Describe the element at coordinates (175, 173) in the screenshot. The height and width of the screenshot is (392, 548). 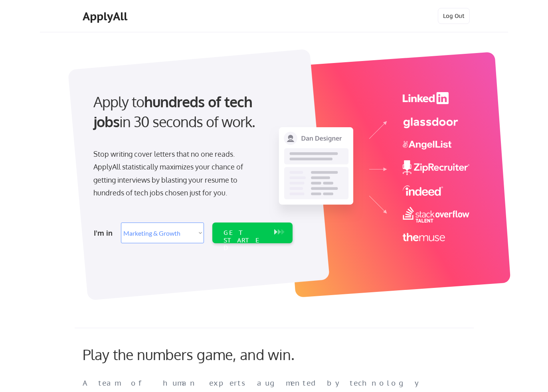
I see `div: Stop writing cover letters that no one reads. ApplyAll statistically maximizes your chance of get...` at that location.